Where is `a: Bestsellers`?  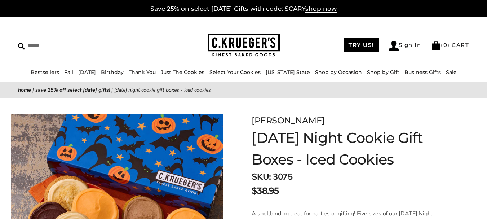 a: Bestsellers is located at coordinates (45, 72).